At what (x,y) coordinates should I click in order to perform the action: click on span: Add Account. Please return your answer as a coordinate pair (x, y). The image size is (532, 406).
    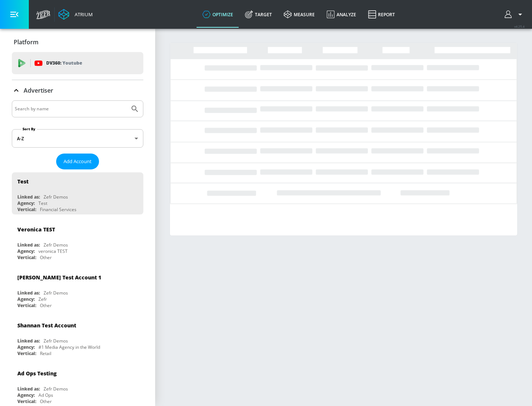
    Looking at the image, I should click on (78, 161).